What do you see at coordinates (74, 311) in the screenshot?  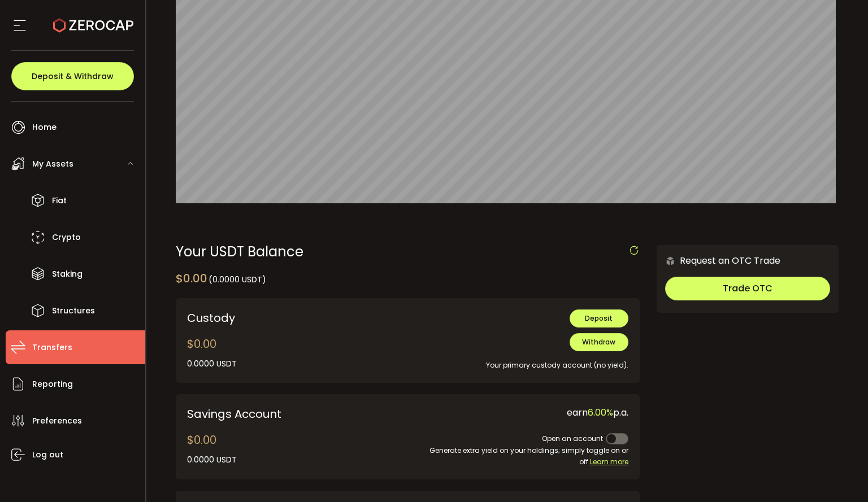 I see `span: Structures` at bounding box center [74, 311].